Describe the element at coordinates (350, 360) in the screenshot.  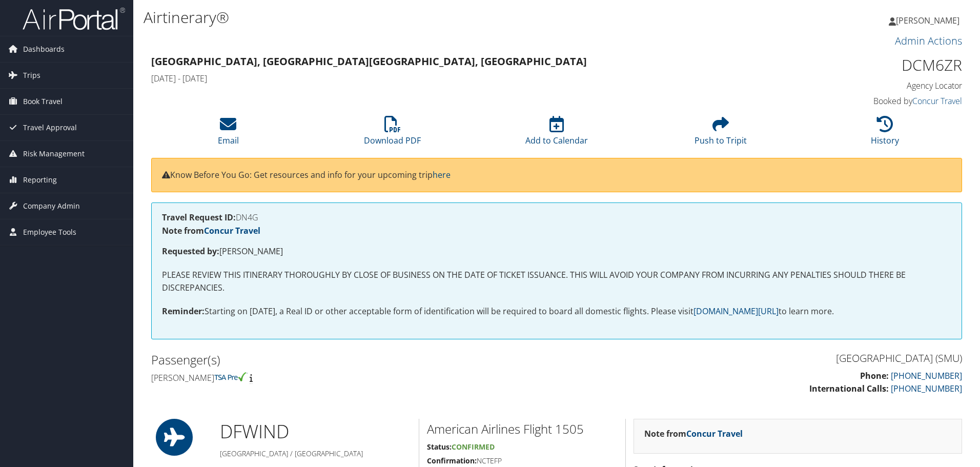
I see `h2: Passenger(s)` at that location.